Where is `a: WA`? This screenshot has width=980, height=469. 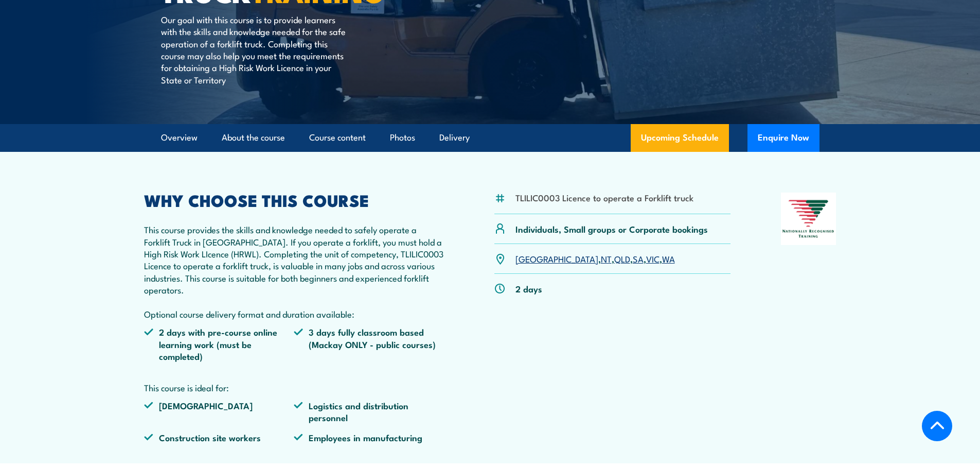
a: WA is located at coordinates (668, 259).